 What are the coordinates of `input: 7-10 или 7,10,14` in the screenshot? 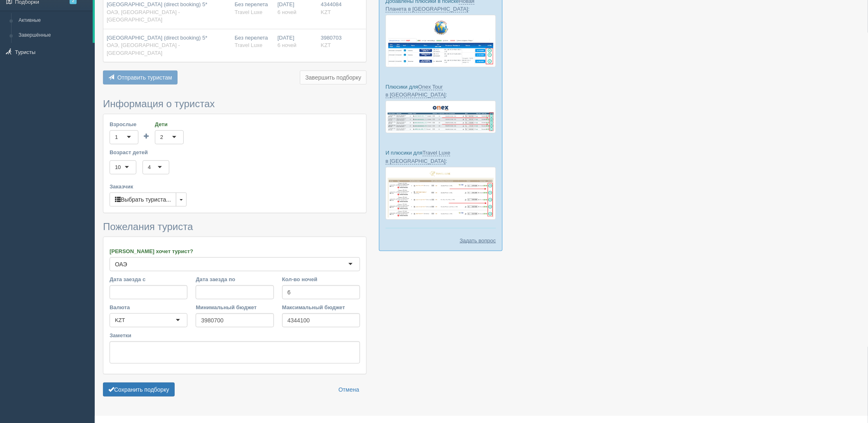 It's located at (321, 292).